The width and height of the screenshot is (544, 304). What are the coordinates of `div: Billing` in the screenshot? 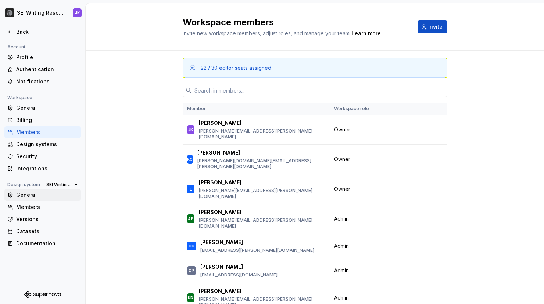 It's located at (47, 120).